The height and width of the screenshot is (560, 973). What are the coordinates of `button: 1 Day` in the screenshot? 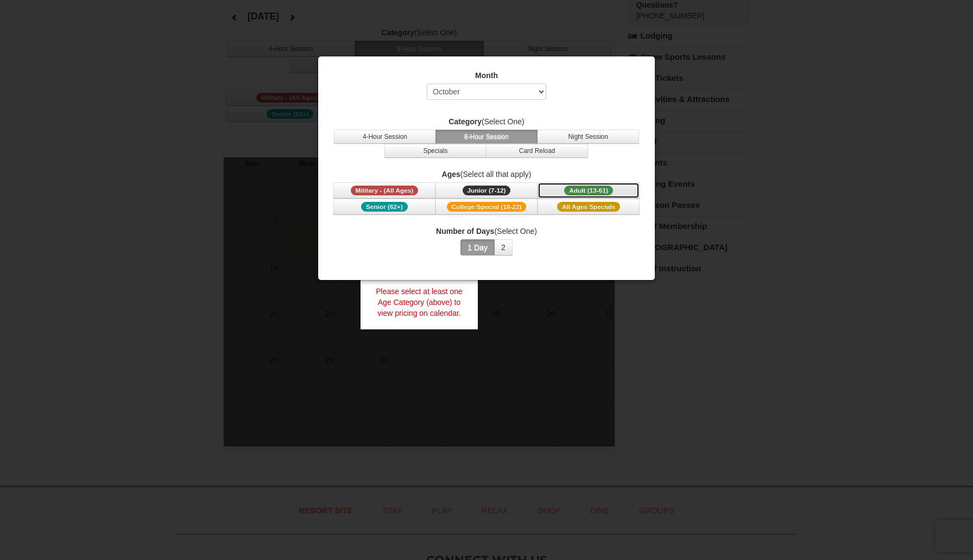 It's located at (478, 248).